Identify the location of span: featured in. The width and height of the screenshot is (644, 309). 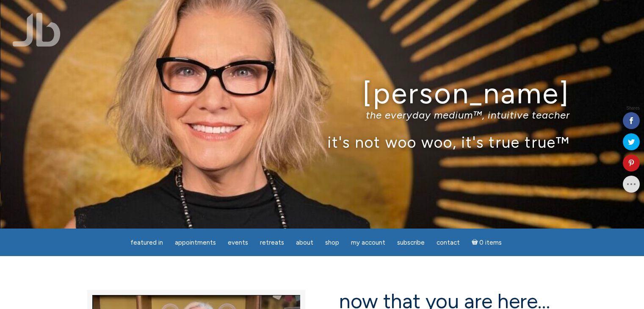
(147, 242).